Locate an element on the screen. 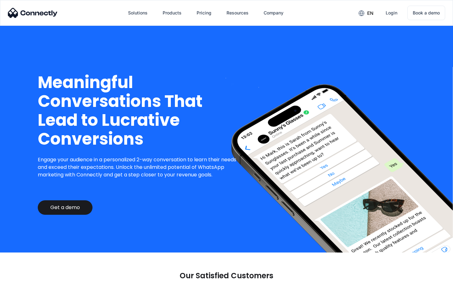 The height and width of the screenshot is (283, 453). h1: Meaningful Conversations That Lead to Lucrative Conversions is located at coordinates (139, 111).